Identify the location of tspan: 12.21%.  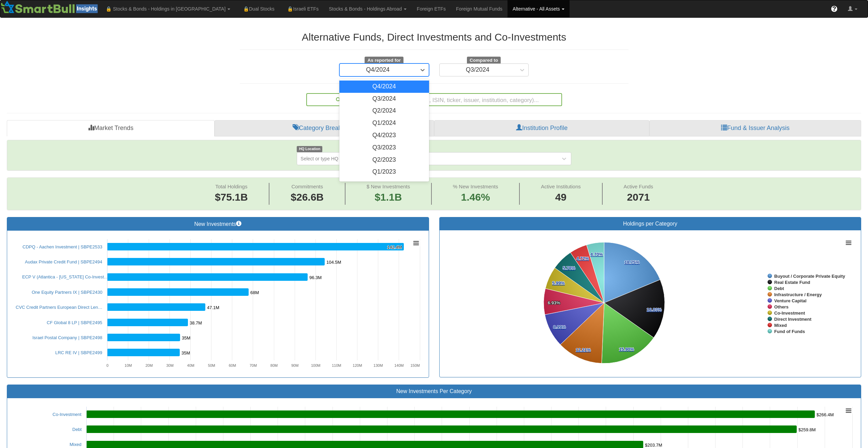
(583, 350).